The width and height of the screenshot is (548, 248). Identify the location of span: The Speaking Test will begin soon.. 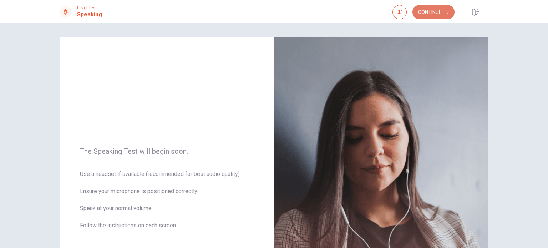
(167, 151).